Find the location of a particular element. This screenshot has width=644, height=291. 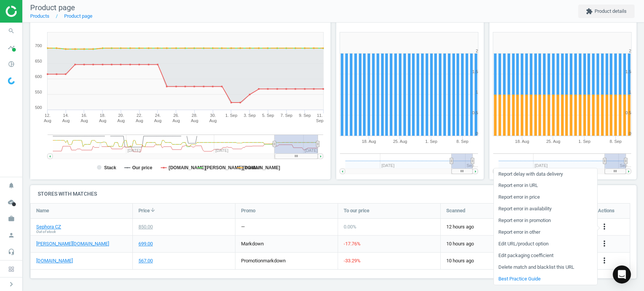

span: 0.00 % is located at coordinates (350, 227).